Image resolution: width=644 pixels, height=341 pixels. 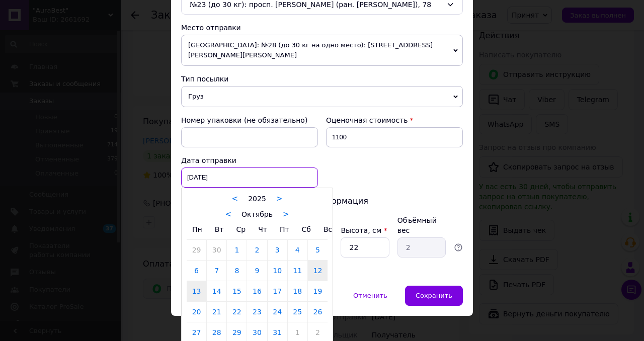 What do you see at coordinates (297, 271) in the screenshot?
I see `a: 11` at bounding box center [297, 271].